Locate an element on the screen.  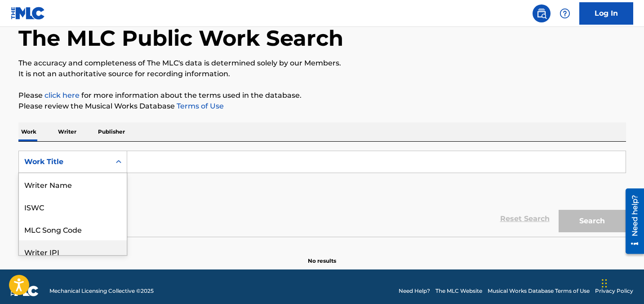
a: click here is located at coordinates (62, 95).